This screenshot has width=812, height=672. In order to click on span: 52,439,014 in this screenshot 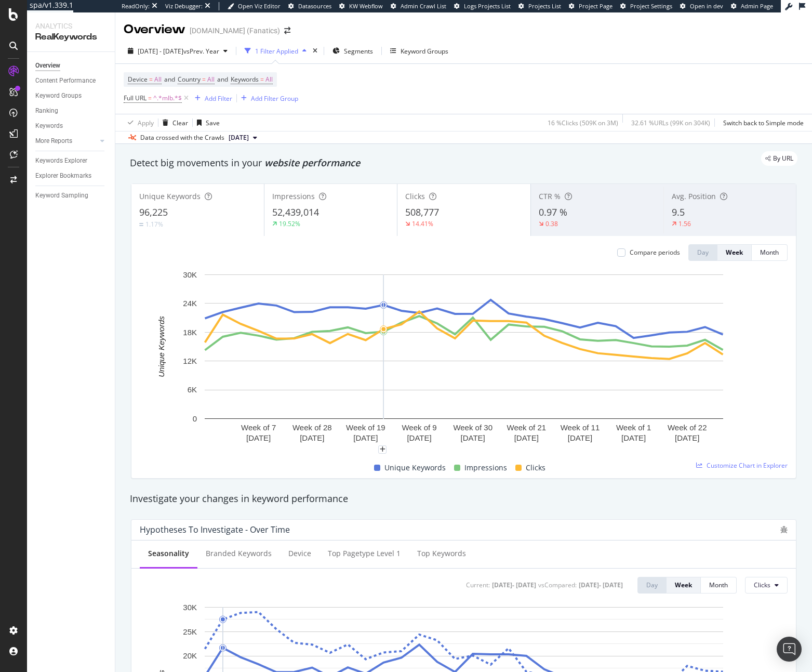, I will do `click(296, 212)`.